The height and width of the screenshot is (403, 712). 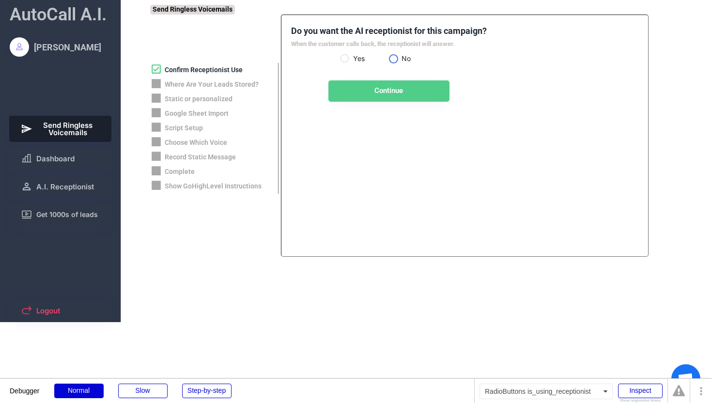 What do you see at coordinates (79, 391) in the screenshot?
I see `div: Normal` at bounding box center [79, 391].